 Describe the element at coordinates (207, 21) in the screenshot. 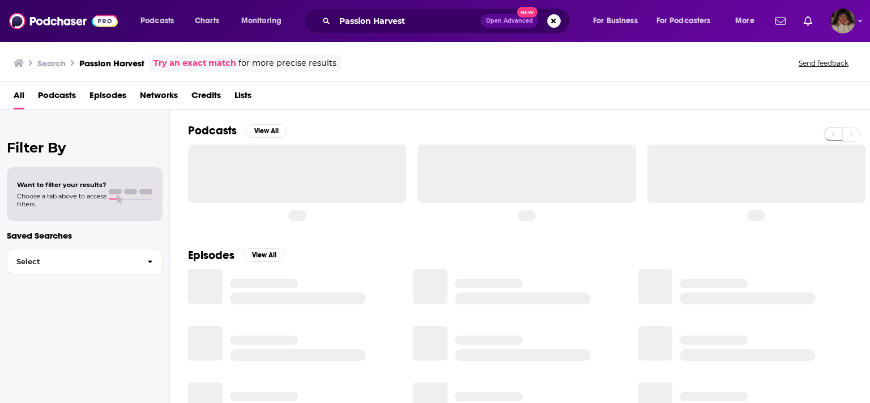

I see `span: Charts` at that location.